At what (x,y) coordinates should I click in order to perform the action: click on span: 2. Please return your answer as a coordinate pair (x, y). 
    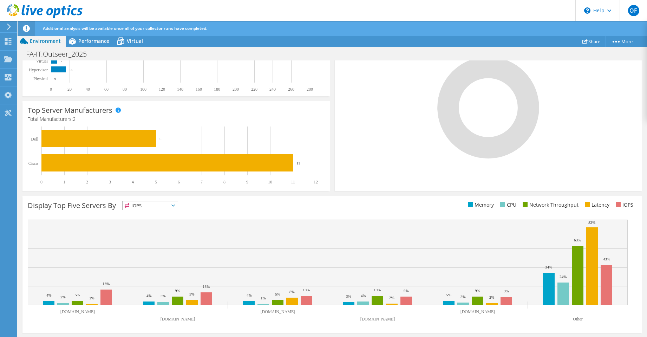
    Looking at the image, I should click on (74, 119).